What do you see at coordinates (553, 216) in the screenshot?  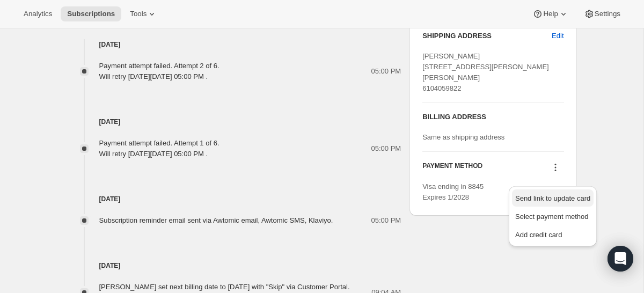 I see `button: Select payment method` at bounding box center [553, 216].